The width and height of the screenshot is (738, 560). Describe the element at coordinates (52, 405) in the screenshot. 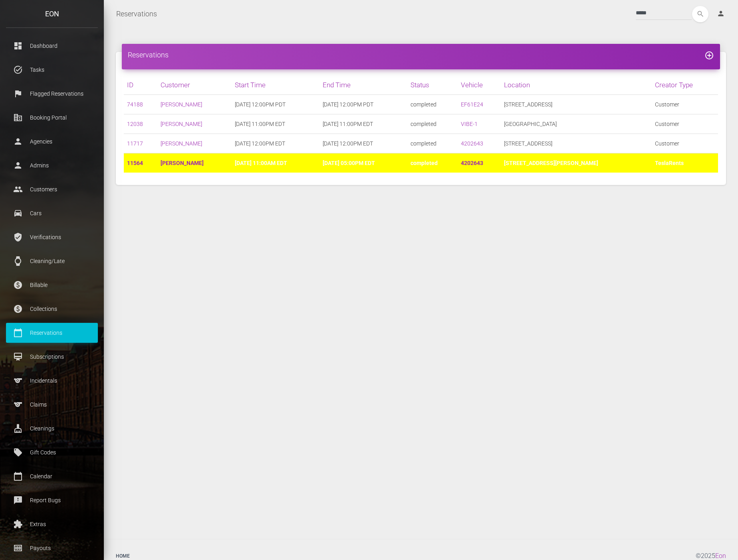

I see `p: Claims` at that location.